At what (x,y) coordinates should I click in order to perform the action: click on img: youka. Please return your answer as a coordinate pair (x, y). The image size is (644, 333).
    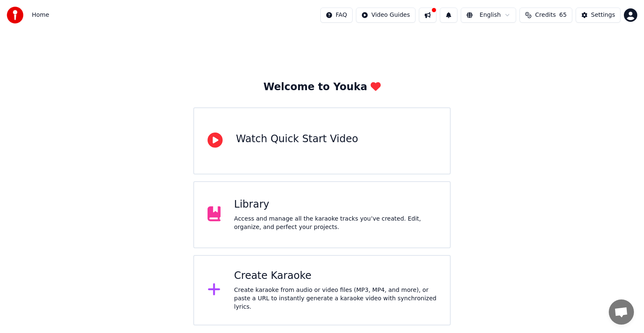
    Looking at the image, I should click on (15, 15).